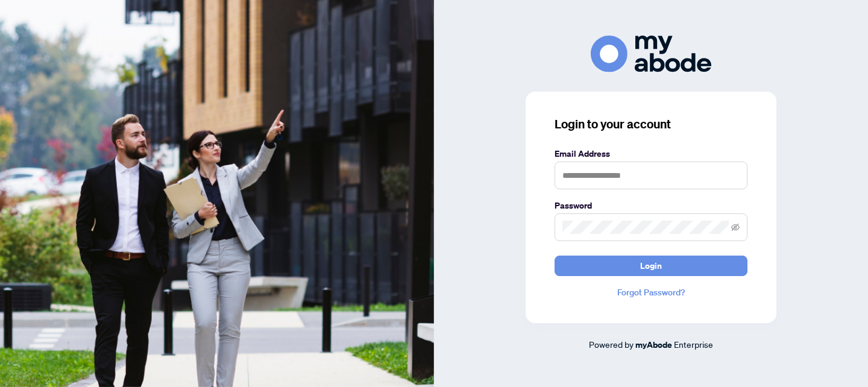 The height and width of the screenshot is (387, 868). I want to click on img: ma-logo, so click(651, 54).